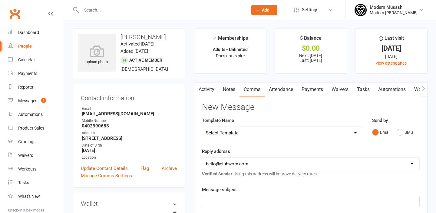 The width and height of the screenshot is (436, 213). I want to click on div: $ Balance, so click(311, 40).